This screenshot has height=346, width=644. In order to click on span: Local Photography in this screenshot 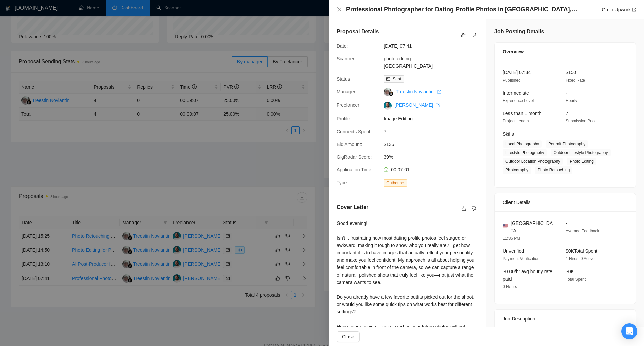, I will do `click(522, 144)`.